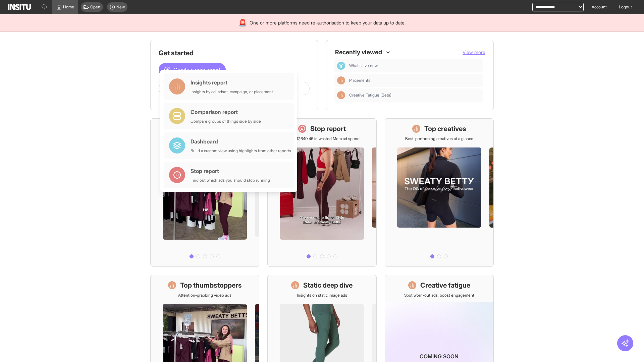 This screenshot has width=644, height=362. What do you see at coordinates (205, 295) in the screenshot?
I see `p: Attention-grabbing video ads` at bounding box center [205, 295].